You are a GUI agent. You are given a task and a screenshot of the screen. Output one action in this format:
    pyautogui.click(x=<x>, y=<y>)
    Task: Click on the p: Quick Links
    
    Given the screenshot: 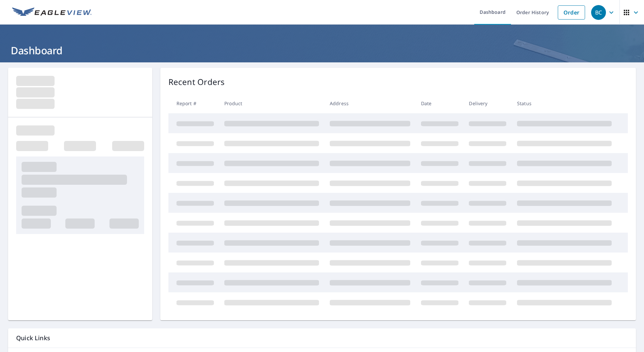 What is the action you would take?
    pyautogui.click(x=322, y=338)
    